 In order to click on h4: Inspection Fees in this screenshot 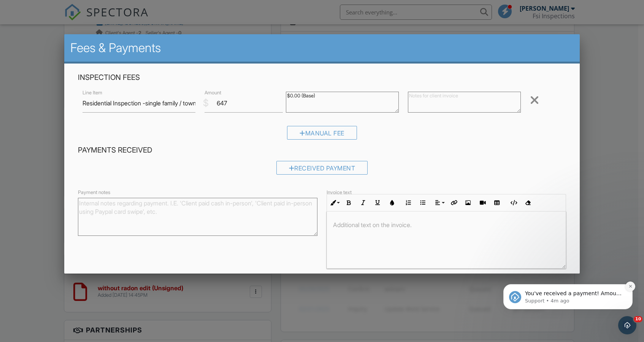, I will do `click(321, 78)`.